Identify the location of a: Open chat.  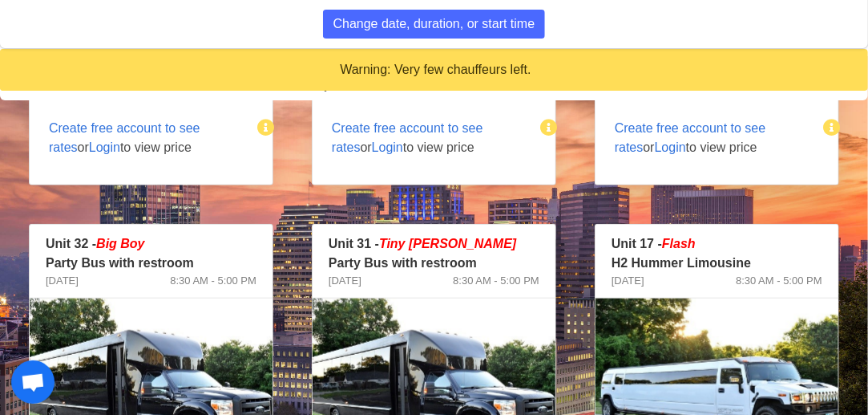
(32, 382).